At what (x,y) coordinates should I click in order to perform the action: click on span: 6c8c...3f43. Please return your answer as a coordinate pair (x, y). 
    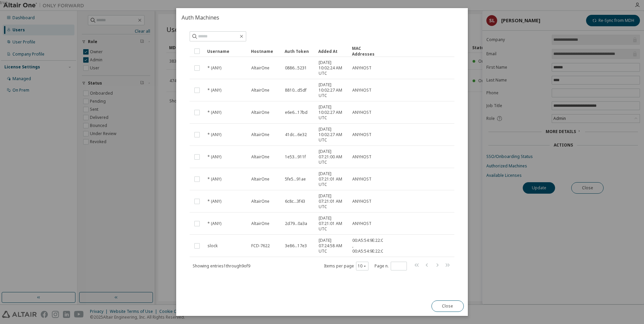
    Looking at the image, I should click on (295, 201).